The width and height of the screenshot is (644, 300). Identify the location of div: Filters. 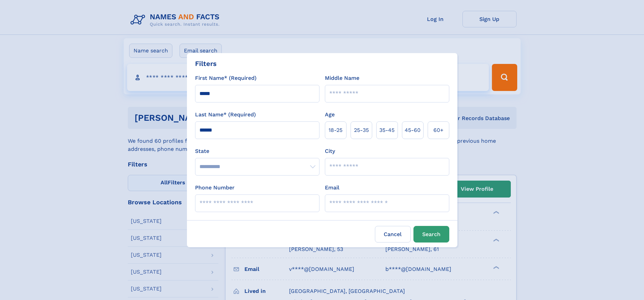
(206, 64).